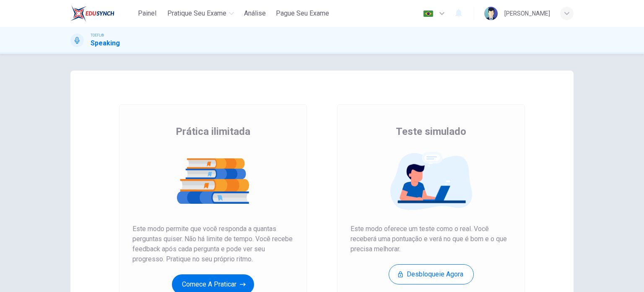 Image resolution: width=644 pixels, height=292 pixels. What do you see at coordinates (431, 274) in the screenshot?
I see `button: Desbloqueie agora` at bounding box center [431, 274].